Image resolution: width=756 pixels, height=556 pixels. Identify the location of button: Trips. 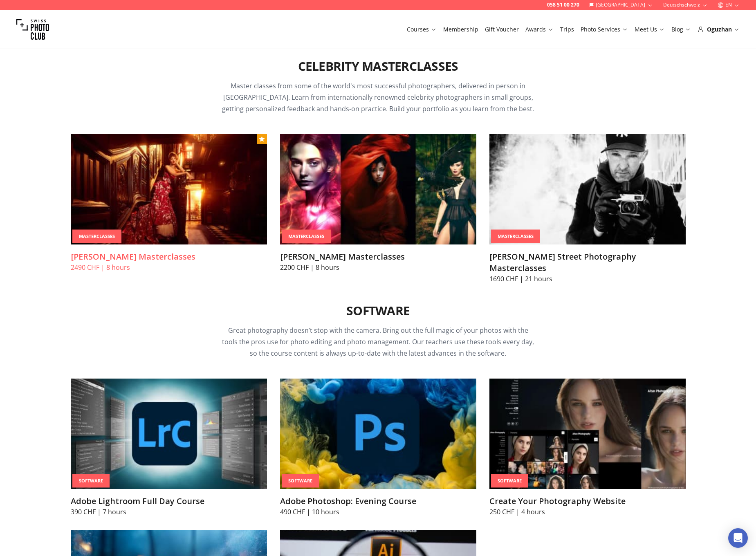
(567, 29).